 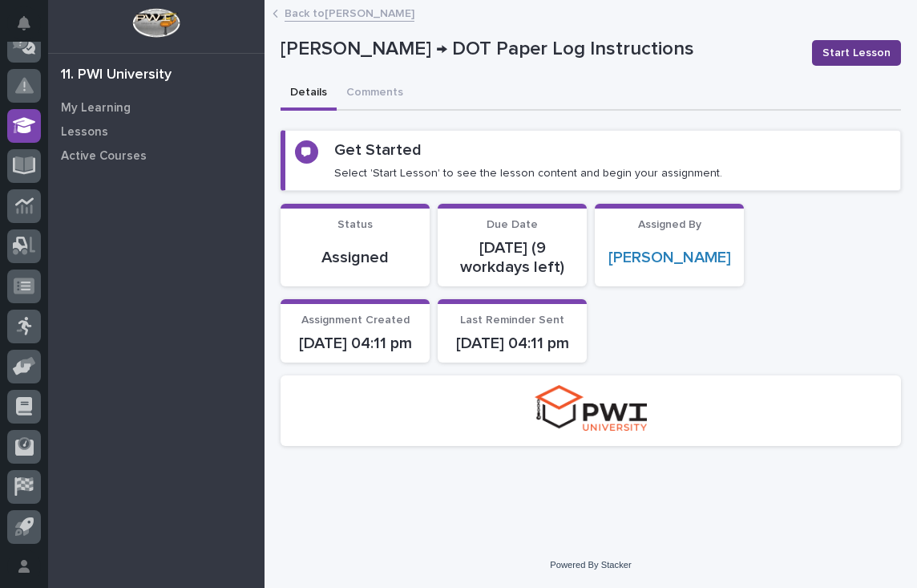 What do you see at coordinates (669, 225) in the screenshot?
I see `span: Assigned By` at bounding box center [669, 225].